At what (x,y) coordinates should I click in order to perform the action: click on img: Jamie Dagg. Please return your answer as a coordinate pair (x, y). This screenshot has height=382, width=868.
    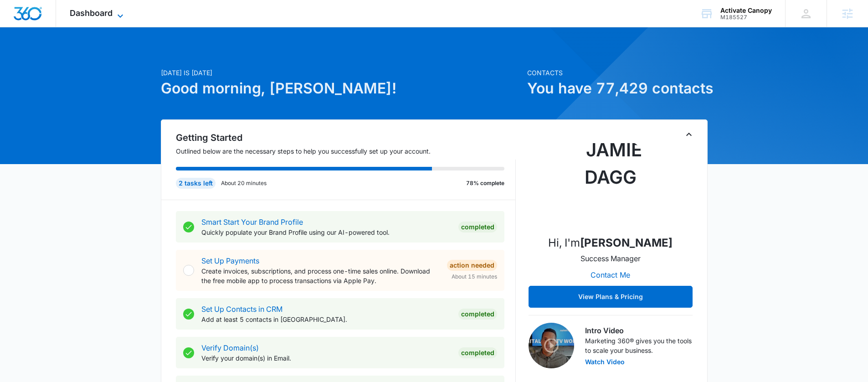
    Looking at the image, I should click on (611, 182).